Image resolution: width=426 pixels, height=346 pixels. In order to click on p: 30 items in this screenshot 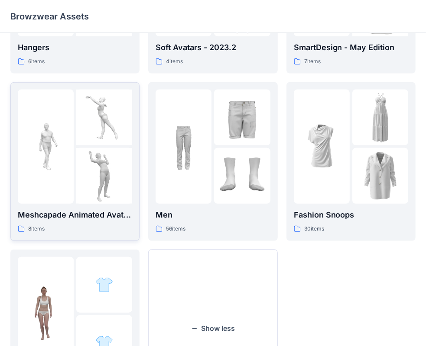, I will do `click(314, 229)`.